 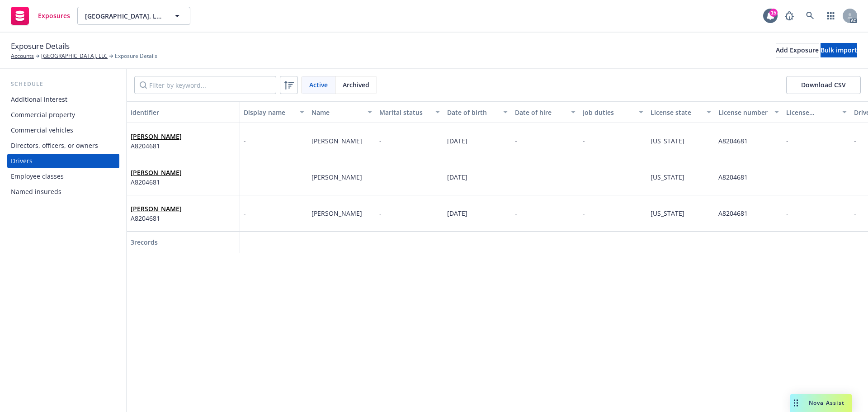 What do you see at coordinates (774, 13) in the screenshot?
I see `div: 15` at bounding box center [774, 13].